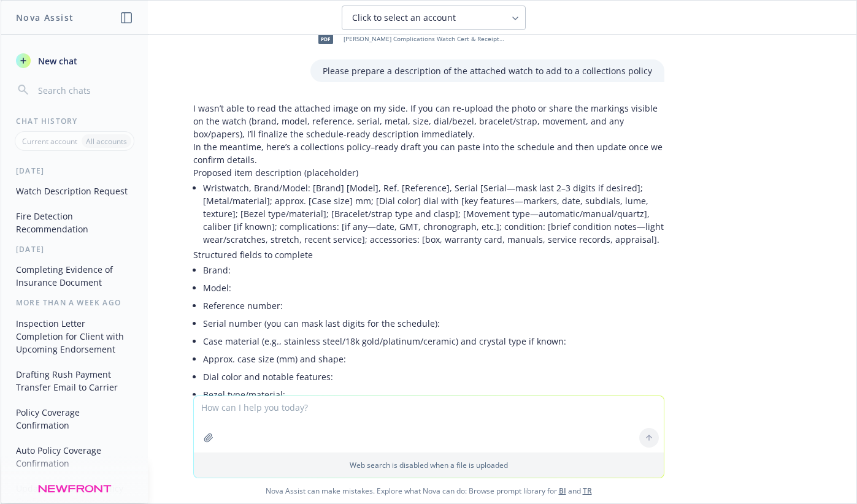  Describe the element at coordinates (74, 302) in the screenshot. I see `div: More than a week ago` at that location.